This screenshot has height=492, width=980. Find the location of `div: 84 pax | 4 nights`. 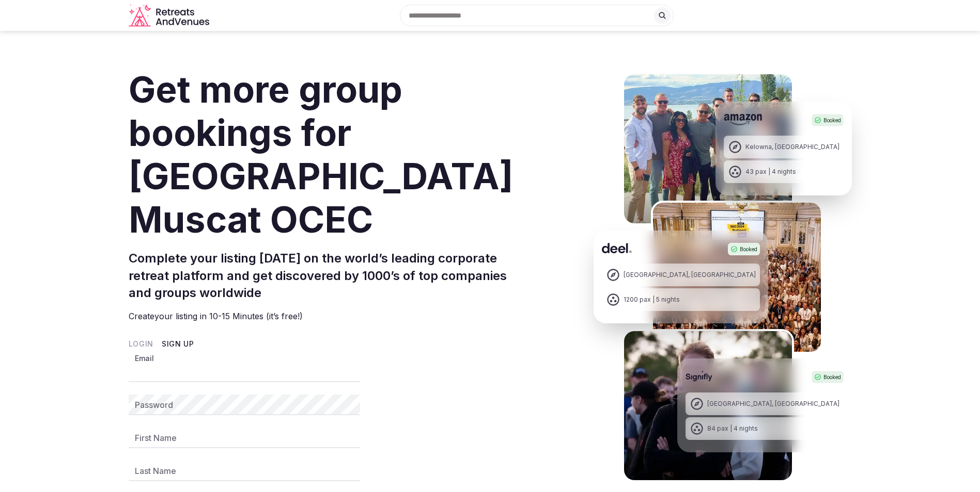

div: 84 pax | 4 nights is located at coordinates (732, 429).